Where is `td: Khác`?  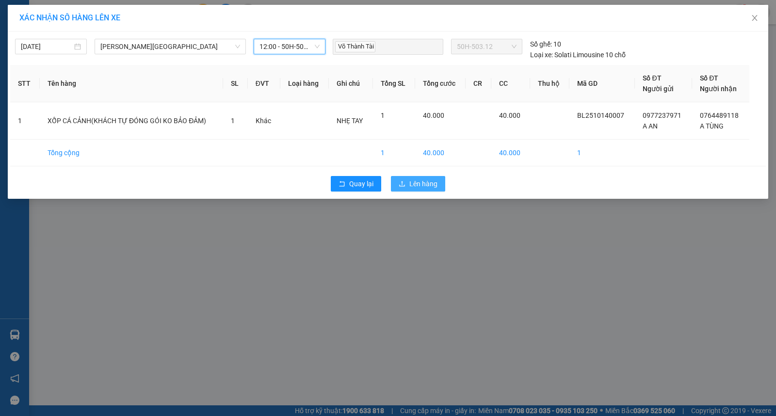 td: Khác is located at coordinates (264, 121).